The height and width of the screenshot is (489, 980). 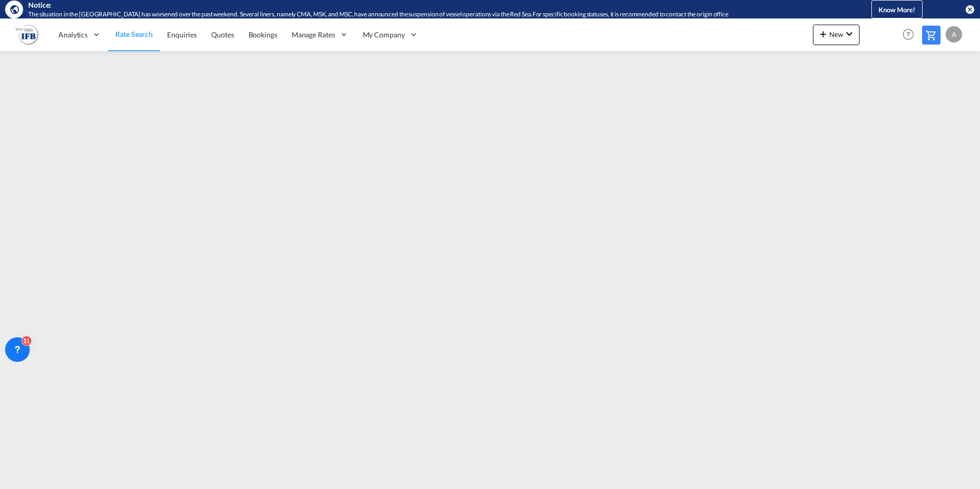 I want to click on a: Bookings, so click(x=263, y=34).